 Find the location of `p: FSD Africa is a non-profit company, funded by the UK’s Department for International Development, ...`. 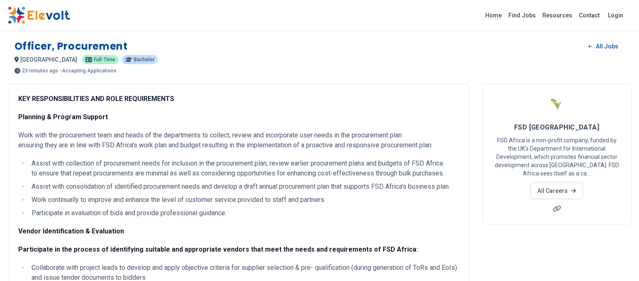

p: FSD Africa is a non-profit company, funded by the UK’s Department for International Development, ... is located at coordinates (557, 157).